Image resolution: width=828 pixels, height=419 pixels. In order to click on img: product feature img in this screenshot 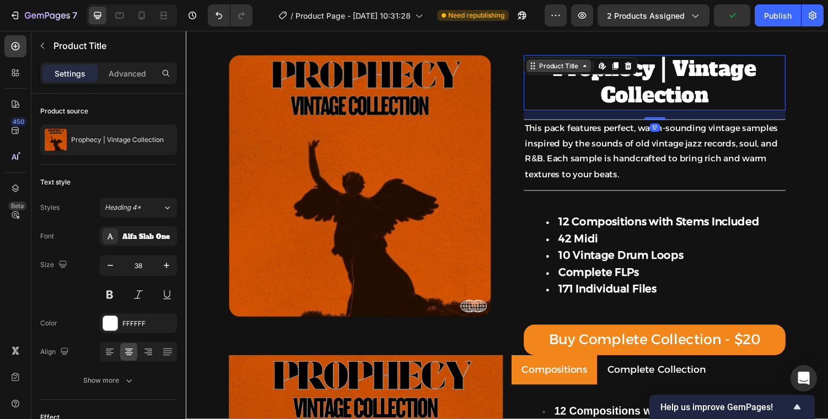, I will do `click(56, 140)`.